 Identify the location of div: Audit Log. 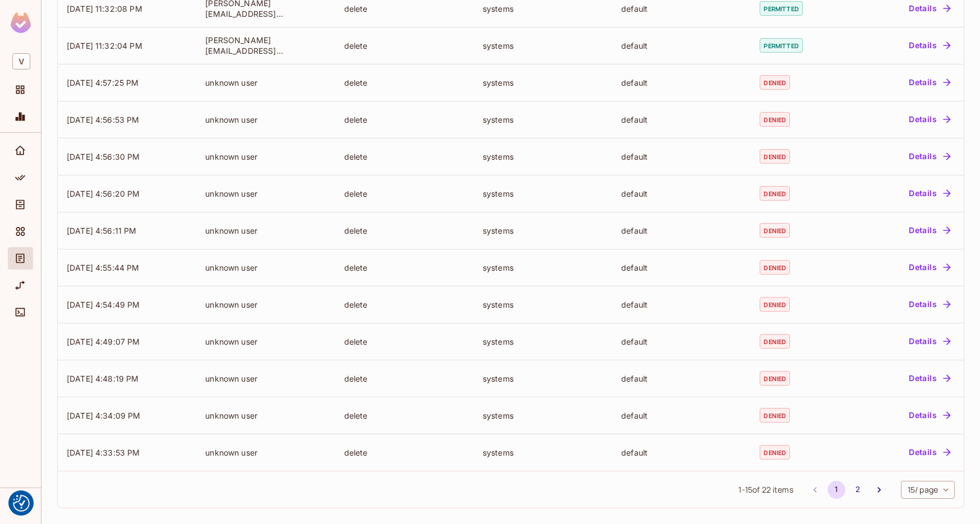
(20, 259).